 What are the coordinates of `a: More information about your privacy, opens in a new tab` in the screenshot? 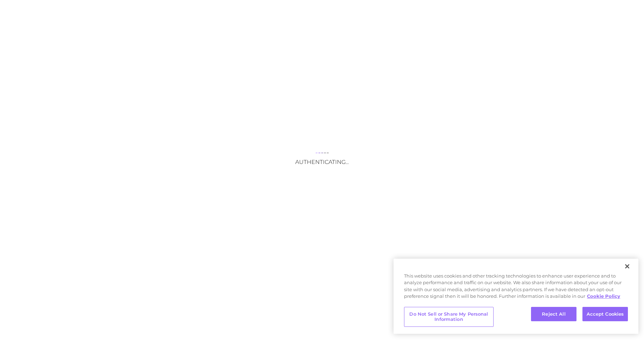 It's located at (604, 296).